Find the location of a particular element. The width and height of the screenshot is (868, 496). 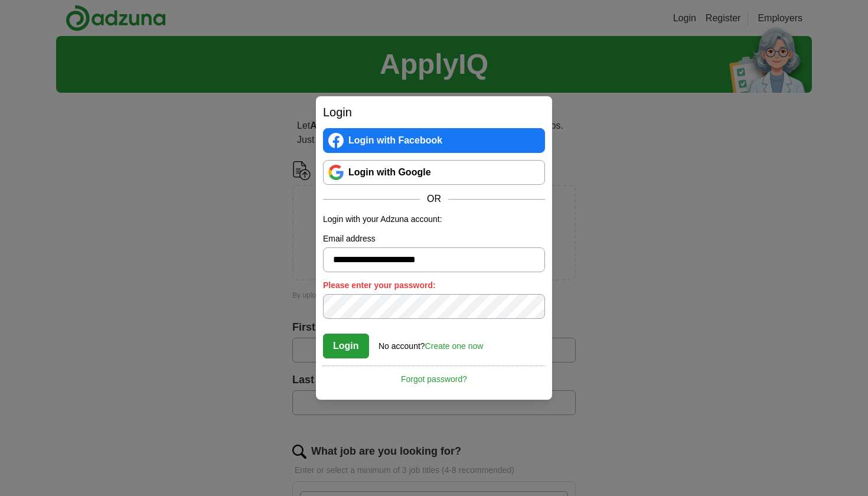

button: Login is located at coordinates (346, 346).